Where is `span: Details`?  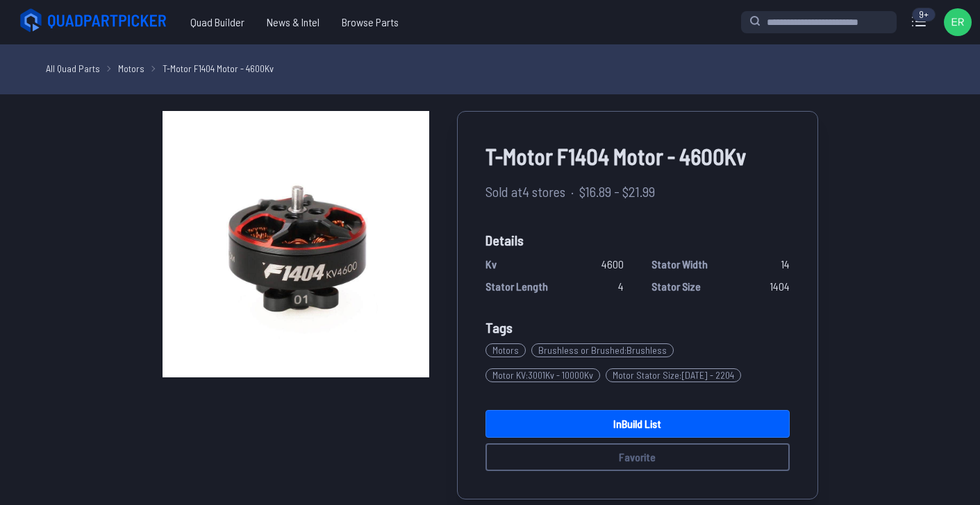 span: Details is located at coordinates (637, 240).